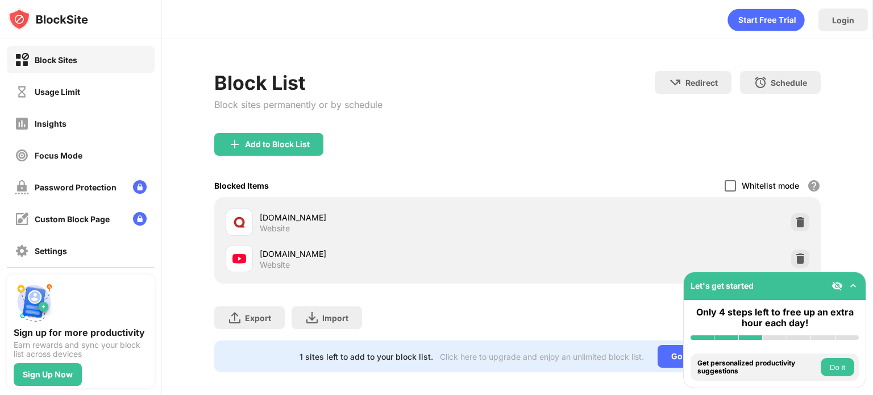 Image resolution: width=873 pixels, height=395 pixels. Describe the element at coordinates (76, 187) in the screenshot. I see `div: Password Protection` at that location.